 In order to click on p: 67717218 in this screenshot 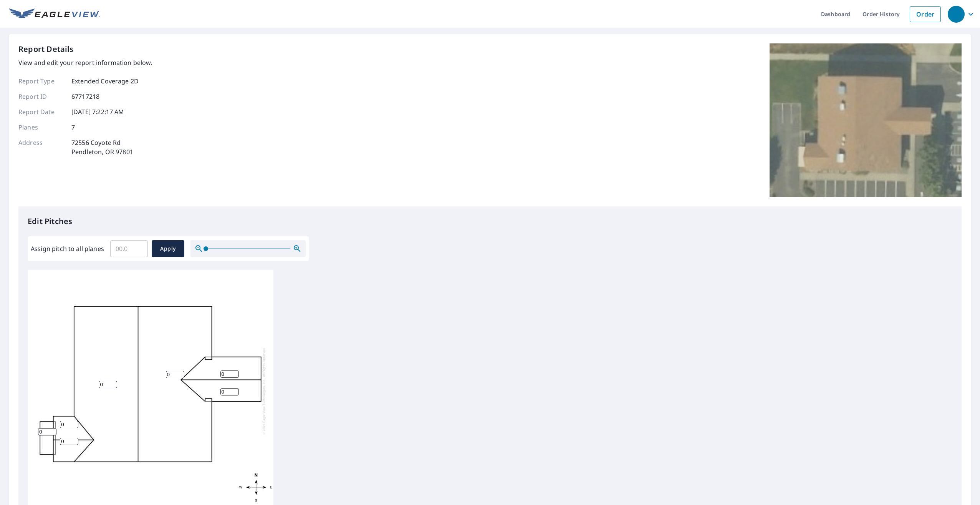, I will do `click(86, 96)`.